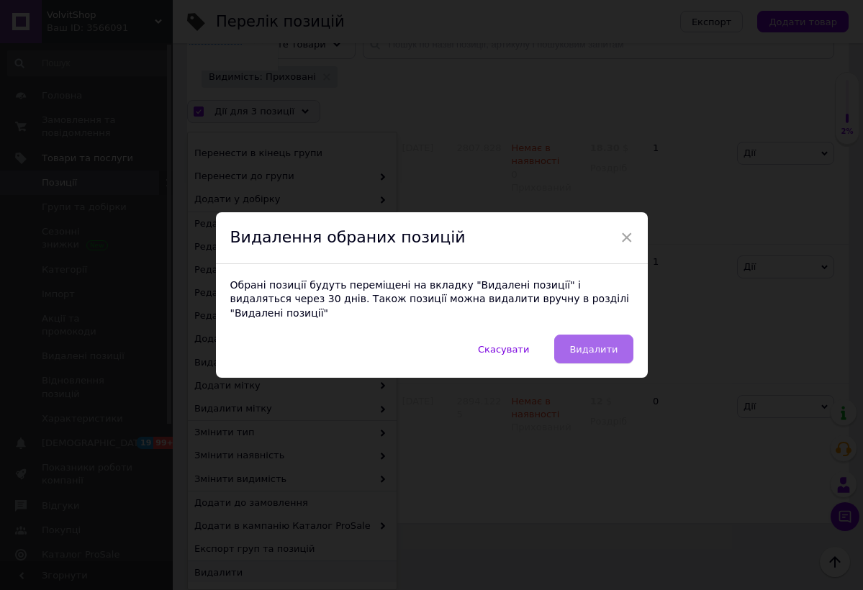  I want to click on button: Видалити, so click(593, 349).